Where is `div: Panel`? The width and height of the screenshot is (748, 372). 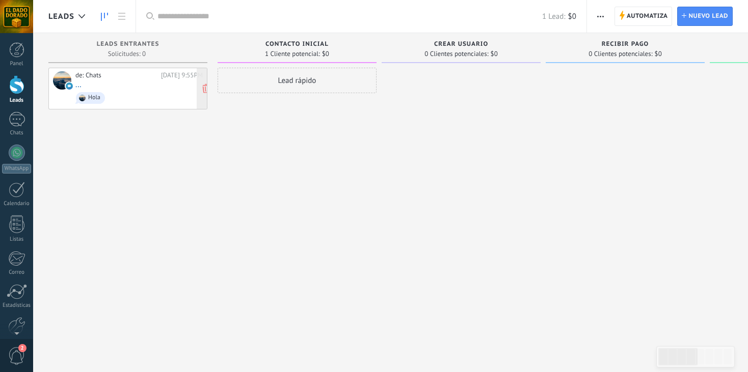 div: Panel is located at coordinates (17, 64).